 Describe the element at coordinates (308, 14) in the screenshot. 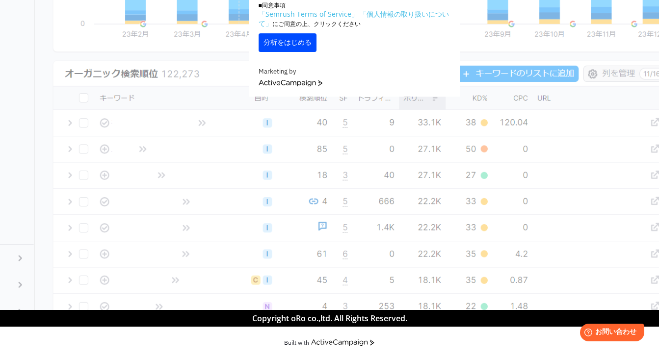

I see `a: 「Semrush Terms of Service」` at that location.